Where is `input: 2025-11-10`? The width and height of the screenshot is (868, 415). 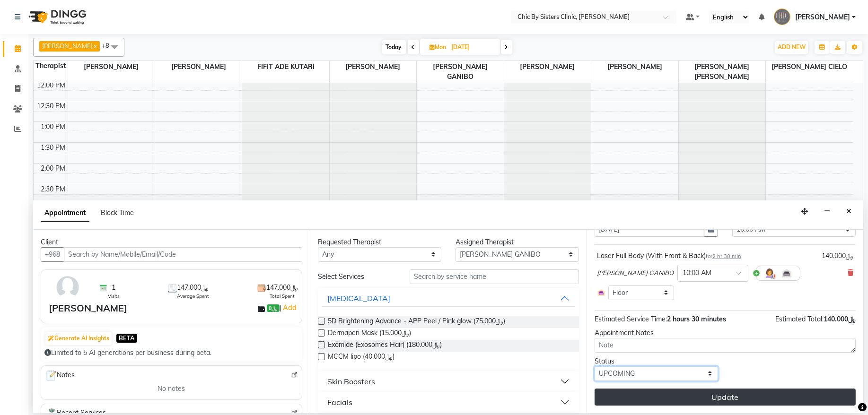
input: 2025-11-10 is located at coordinates (472, 47).